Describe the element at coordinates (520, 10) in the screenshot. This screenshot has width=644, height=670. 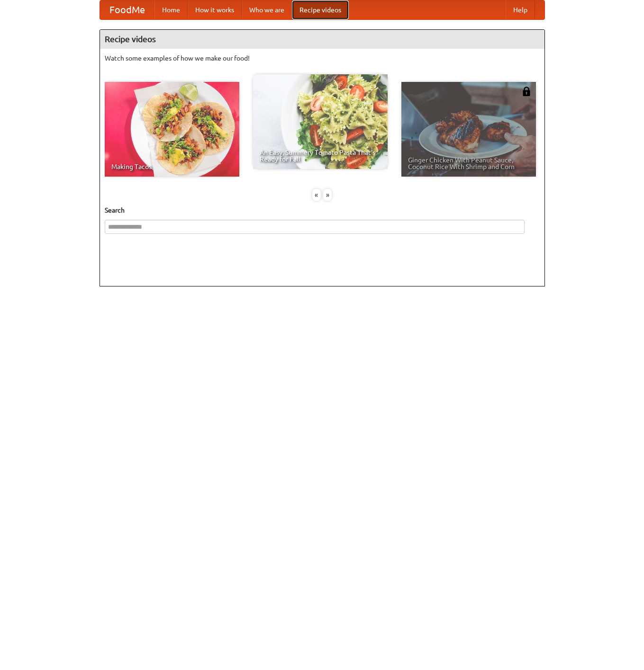
I see `a: Help` at that location.